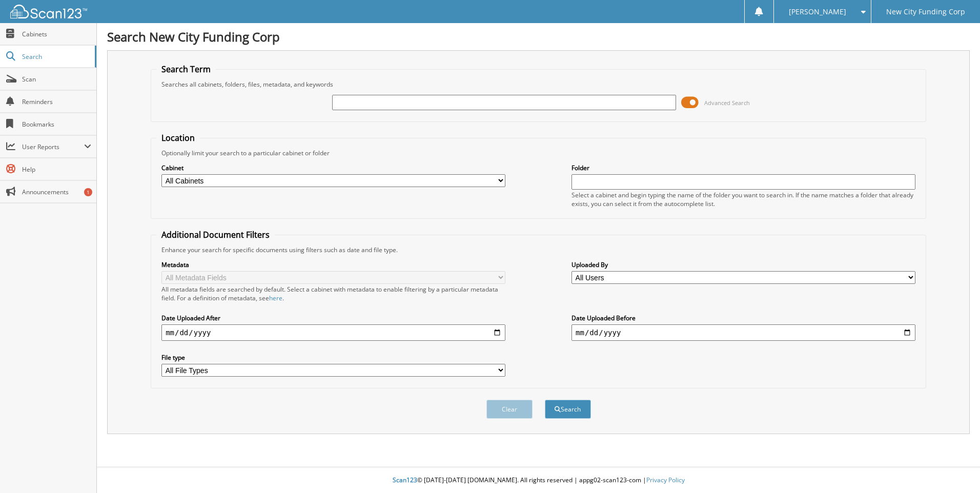  I want to click on button: Clear, so click(510, 409).